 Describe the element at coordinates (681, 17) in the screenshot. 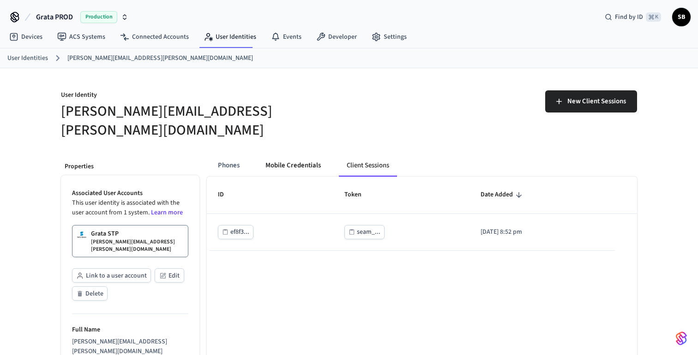

I see `button: SB` at that location.